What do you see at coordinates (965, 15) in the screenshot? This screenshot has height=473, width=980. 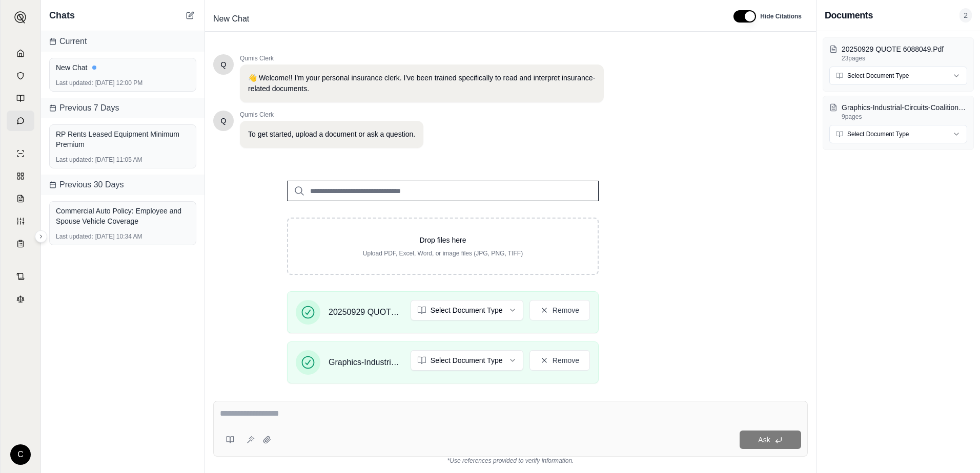 I see `span: 2` at bounding box center [965, 15].